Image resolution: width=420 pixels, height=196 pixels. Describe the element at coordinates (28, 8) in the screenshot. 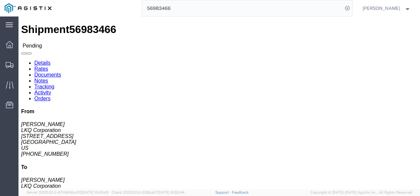

I see `img: logo` at that location.